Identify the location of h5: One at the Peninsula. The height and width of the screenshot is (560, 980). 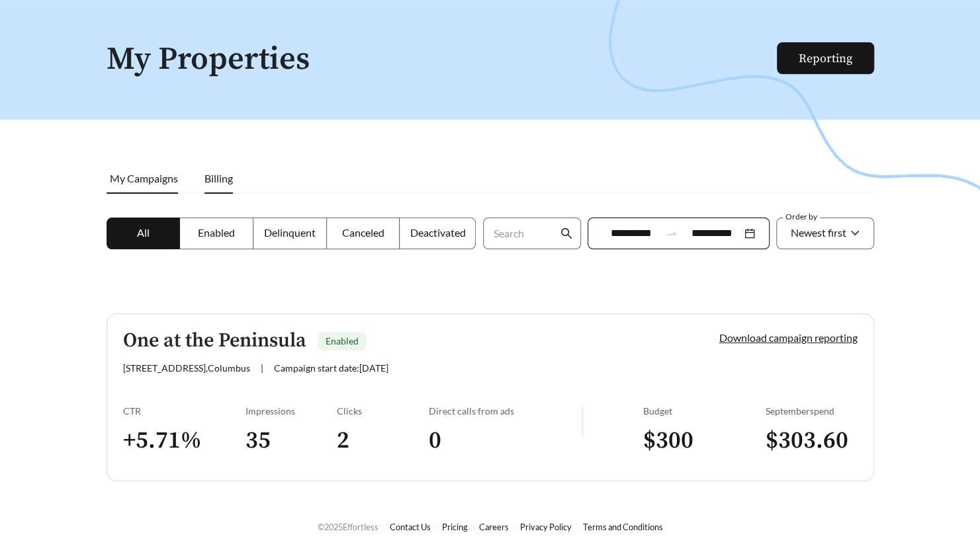
(215, 341).